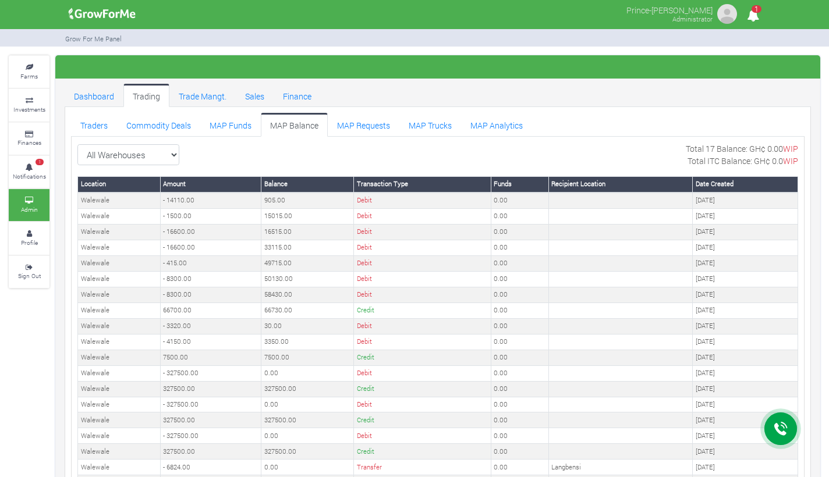  Describe the element at coordinates (753, 15) in the screenshot. I see `i: Notifications` at that location.